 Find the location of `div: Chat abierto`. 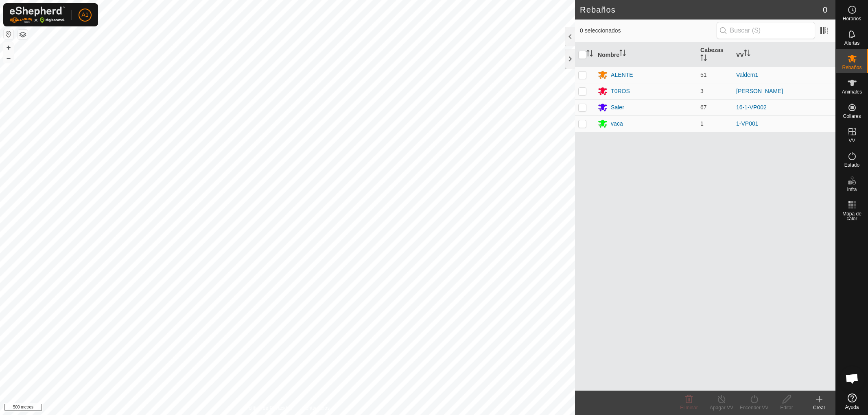

div: Chat abierto is located at coordinates (852, 378).